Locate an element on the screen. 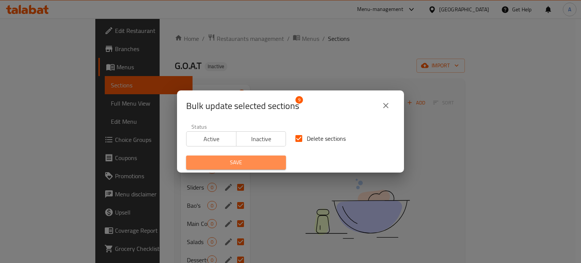 This screenshot has width=581, height=263. span: Active is located at coordinates (211, 139).